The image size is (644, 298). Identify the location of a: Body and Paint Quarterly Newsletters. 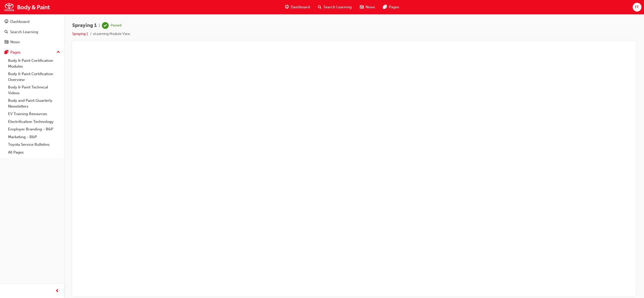
(34, 103).